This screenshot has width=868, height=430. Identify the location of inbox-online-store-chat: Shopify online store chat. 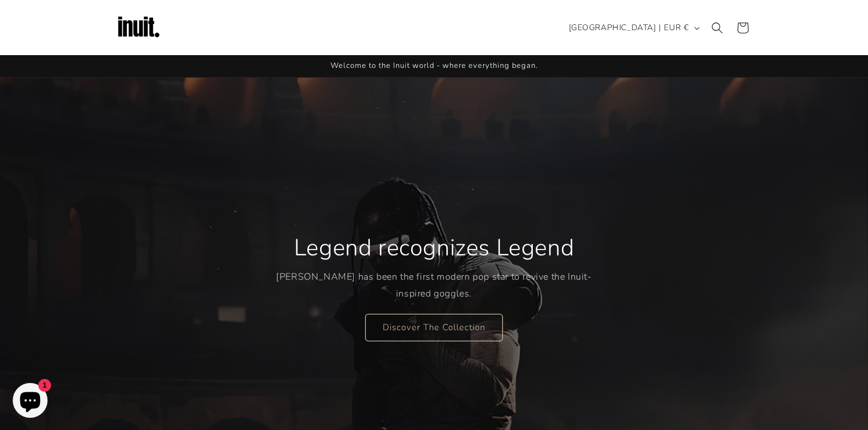
(30, 401).